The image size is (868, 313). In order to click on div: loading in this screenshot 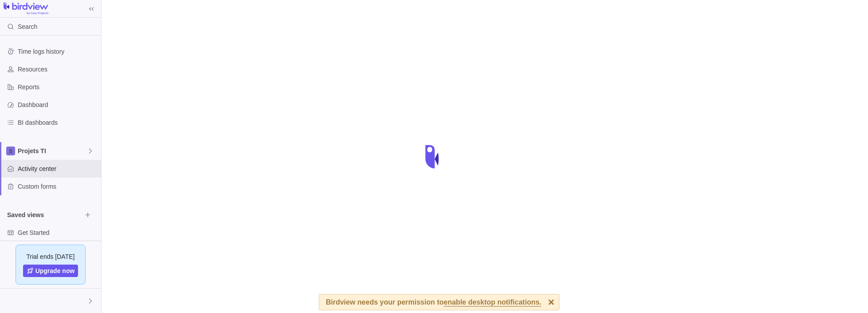, I will do `click(434, 156)`.